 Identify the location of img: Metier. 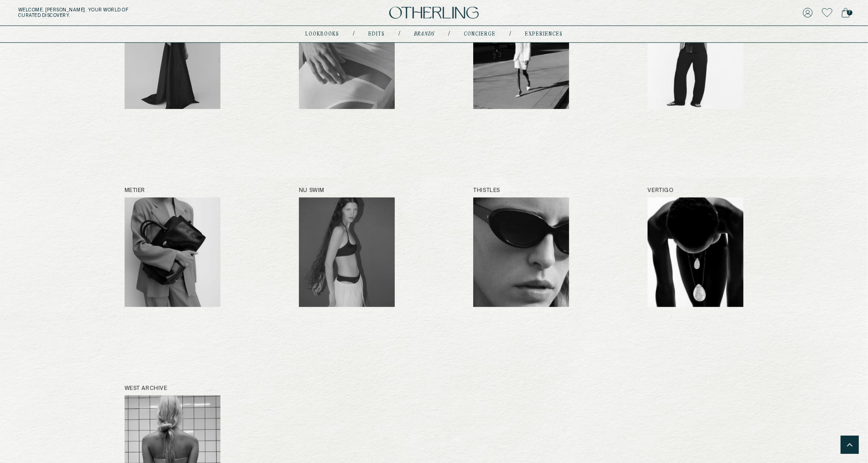
(172, 253).